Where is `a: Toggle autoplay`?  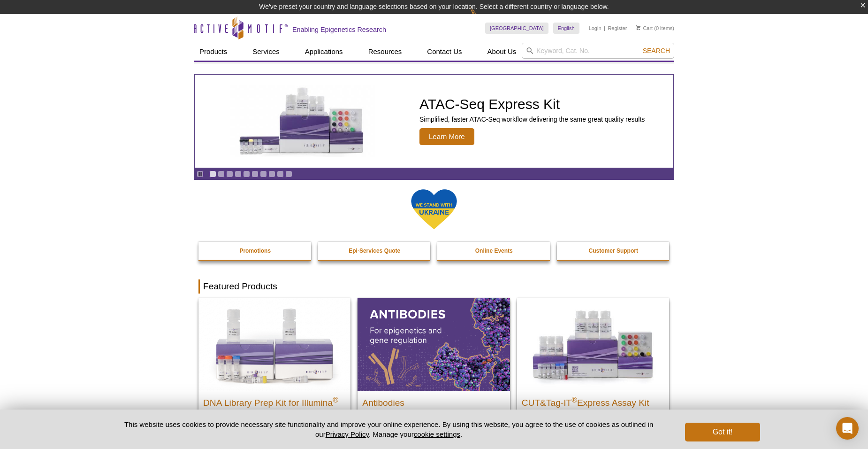 a: Toggle autoplay is located at coordinates (200, 174).